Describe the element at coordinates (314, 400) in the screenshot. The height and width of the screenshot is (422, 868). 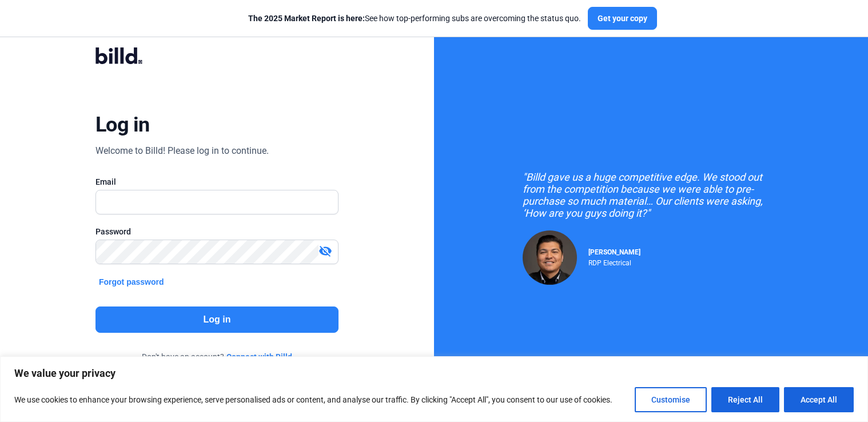
I see `p: We use cookies to enhance your browsing experience, serve personalised ads or content, and analys...` at that location.